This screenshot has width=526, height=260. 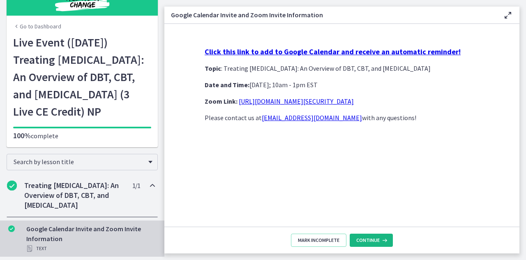 I want to click on strong: Zoom Link:, so click(x=221, y=101).